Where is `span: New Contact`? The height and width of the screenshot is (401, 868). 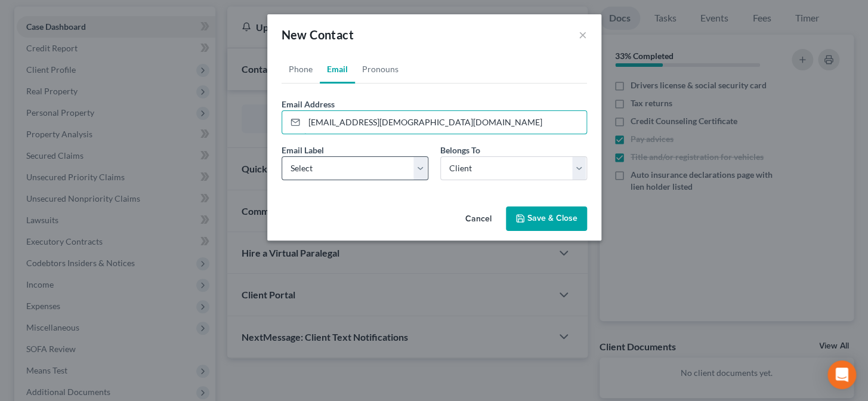
span: New Contact is located at coordinates (318, 35).